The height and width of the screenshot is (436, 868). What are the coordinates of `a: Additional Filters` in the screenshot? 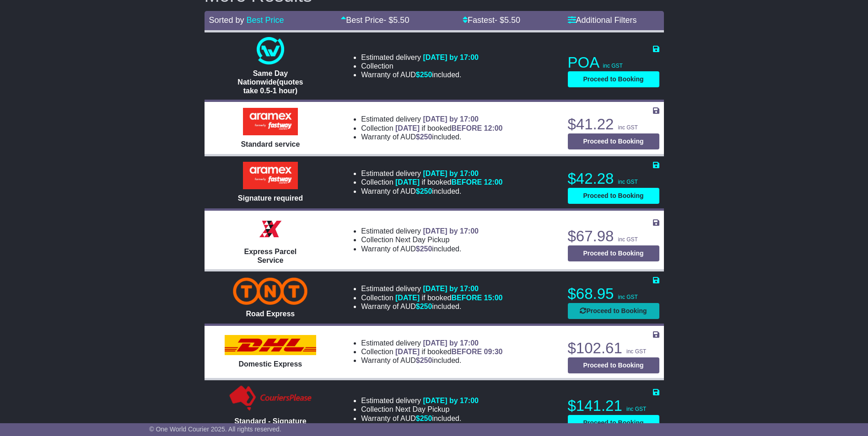 It's located at (602, 20).